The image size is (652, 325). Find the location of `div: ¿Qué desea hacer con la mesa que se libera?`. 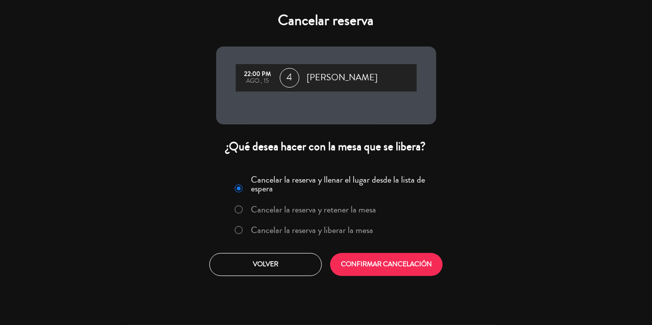

div: ¿Qué desea hacer con la mesa que se libera? is located at coordinates (326, 146).